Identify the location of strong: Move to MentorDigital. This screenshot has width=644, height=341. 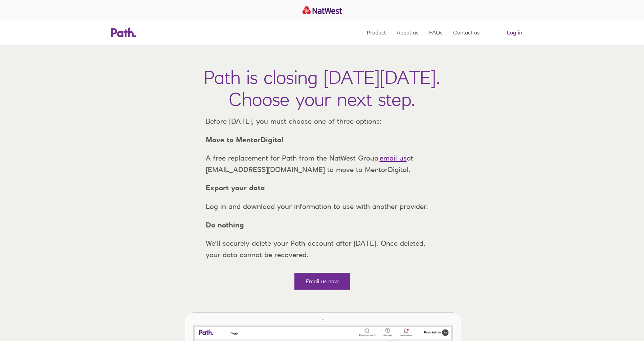
(245, 140).